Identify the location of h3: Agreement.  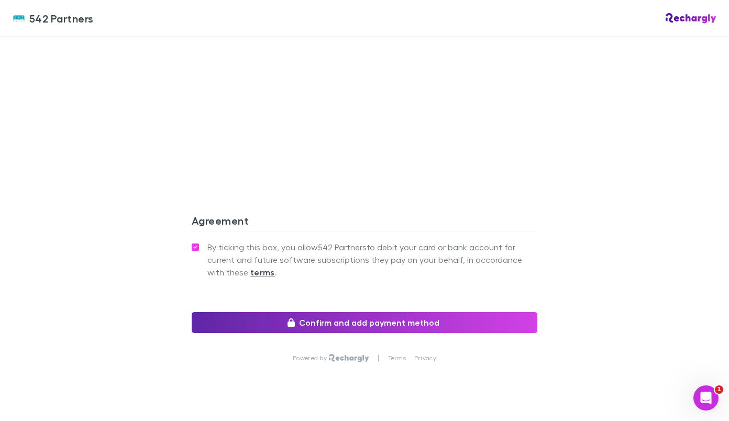
(365, 223).